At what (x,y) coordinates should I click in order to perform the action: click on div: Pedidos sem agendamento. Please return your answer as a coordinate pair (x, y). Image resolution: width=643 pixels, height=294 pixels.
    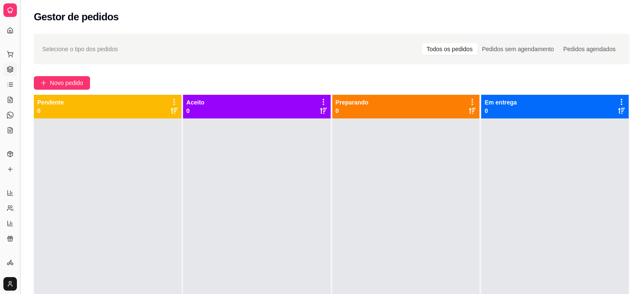
    Looking at the image, I should click on (518, 49).